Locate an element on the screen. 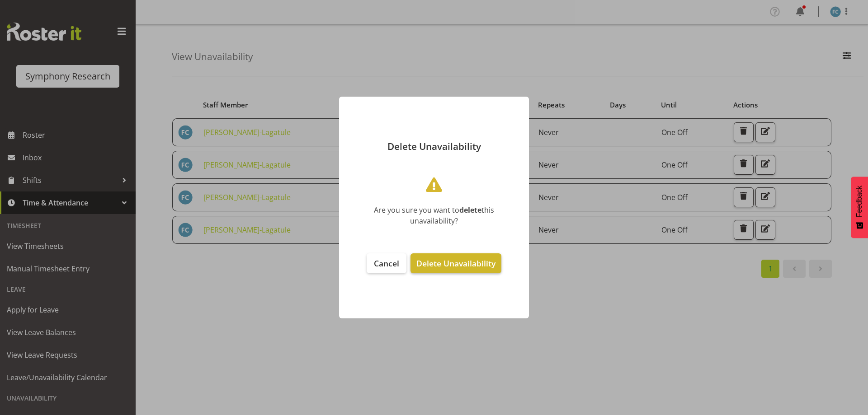  span: Cancel is located at coordinates (387, 263).